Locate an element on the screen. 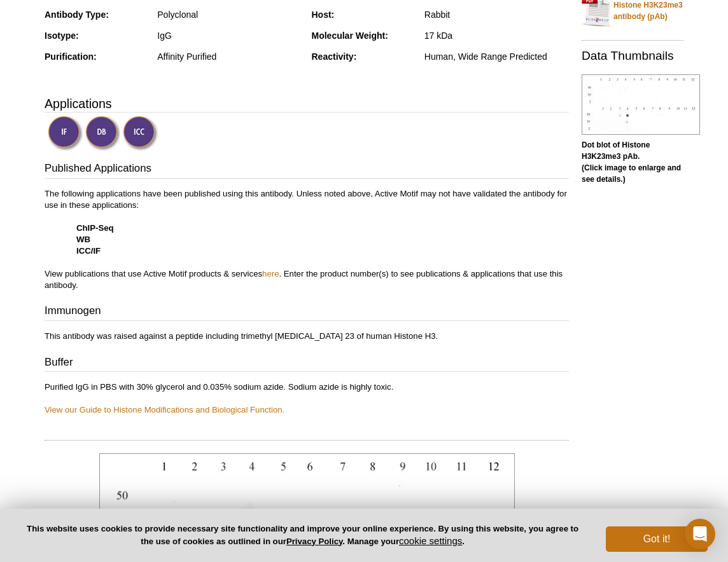 The width and height of the screenshot is (728, 562). button: Got it! is located at coordinates (657, 540).